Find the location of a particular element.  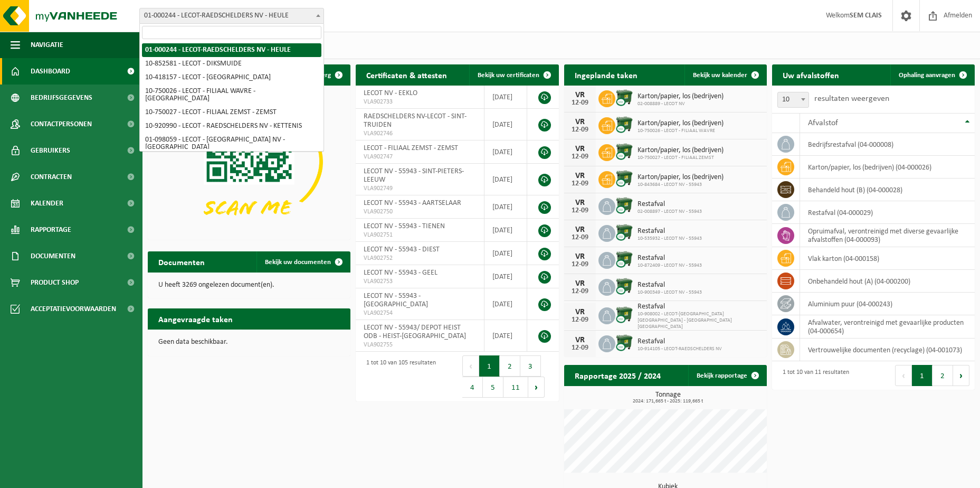

div: 1 tot 10 van 105 resultaten is located at coordinates (398, 377).